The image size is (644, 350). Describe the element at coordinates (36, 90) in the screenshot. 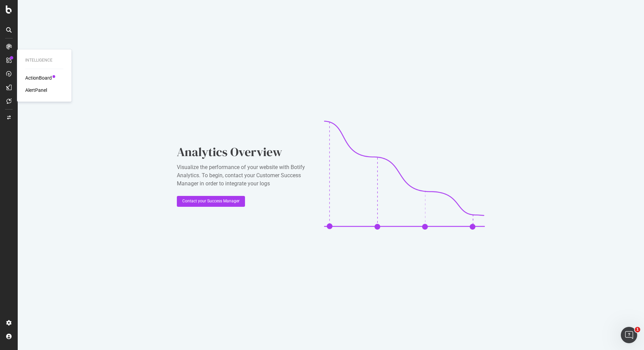

I see `div: AlertPanel` at that location.